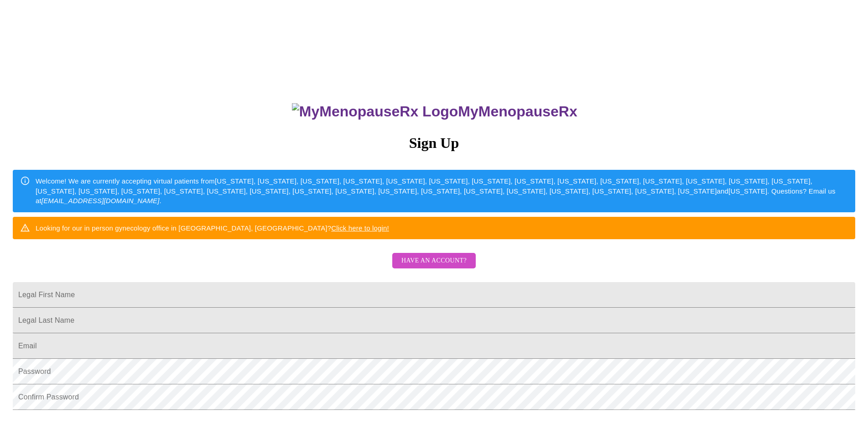 This screenshot has height=425, width=868. What do you see at coordinates (434, 267) in the screenshot?
I see `a: Have an account?` at bounding box center [434, 267].